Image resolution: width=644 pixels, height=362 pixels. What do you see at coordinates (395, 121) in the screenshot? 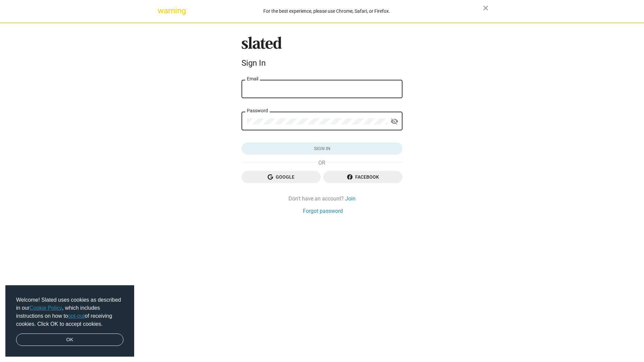
I see `mat-icon: visibility_off` at bounding box center [395, 121].